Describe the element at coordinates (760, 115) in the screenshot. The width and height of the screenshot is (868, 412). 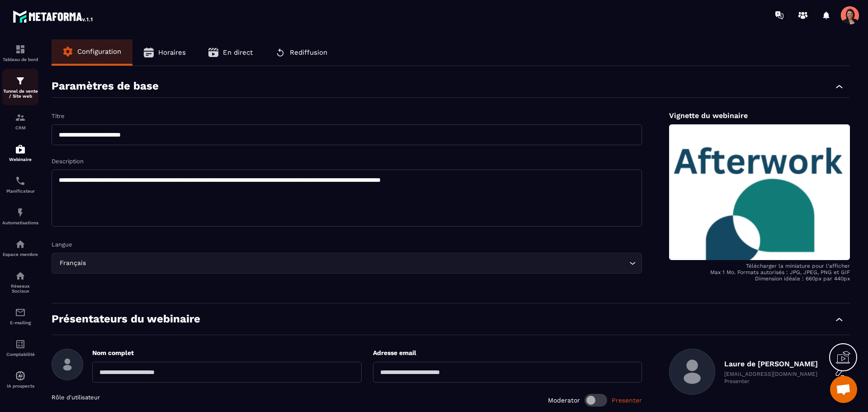
I see `p: Vignette du webinaire` at that location.